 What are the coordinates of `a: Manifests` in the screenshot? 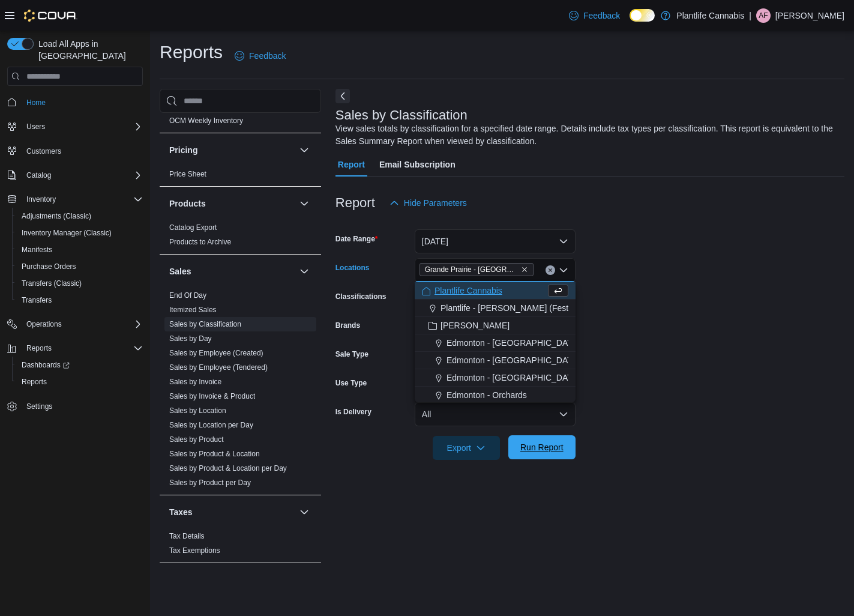 It's located at (37, 250).